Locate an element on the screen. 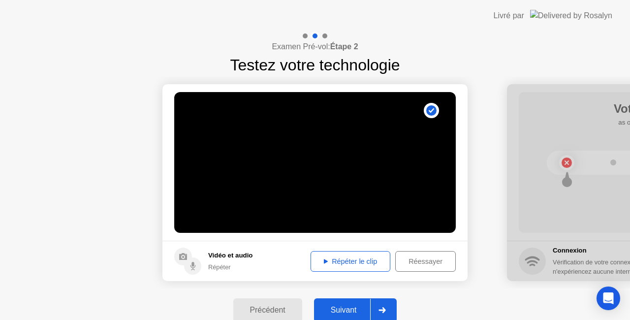 This screenshot has height=320, width=630. button: Répéter le clip is located at coordinates (351, 261).